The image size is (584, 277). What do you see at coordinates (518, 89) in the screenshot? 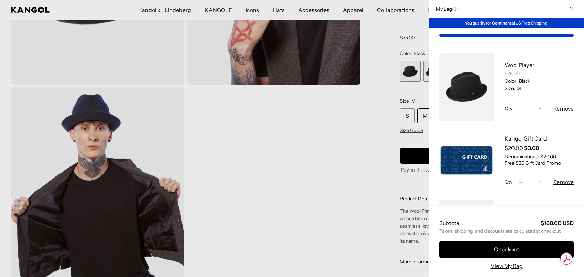
I see `dd: M` at bounding box center [518, 89].